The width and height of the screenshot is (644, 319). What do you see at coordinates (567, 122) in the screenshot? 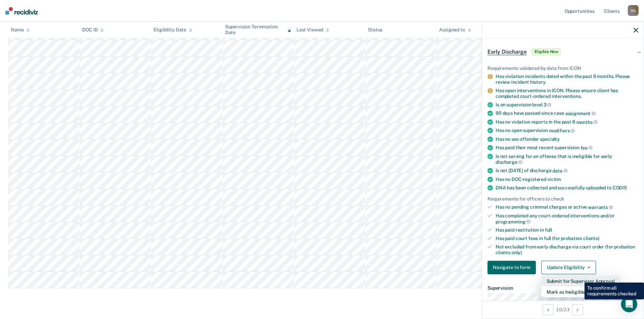
I see `div: Has no violation reports in the past 6` at bounding box center [567, 122].